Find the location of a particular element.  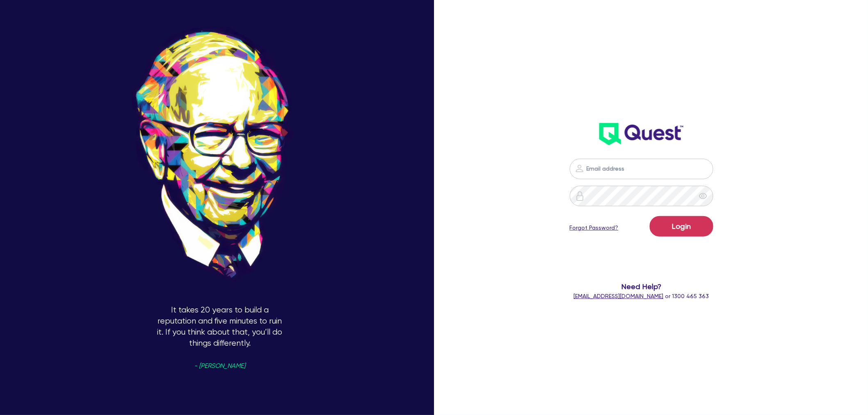

span: Need Help? is located at coordinates (641, 286).